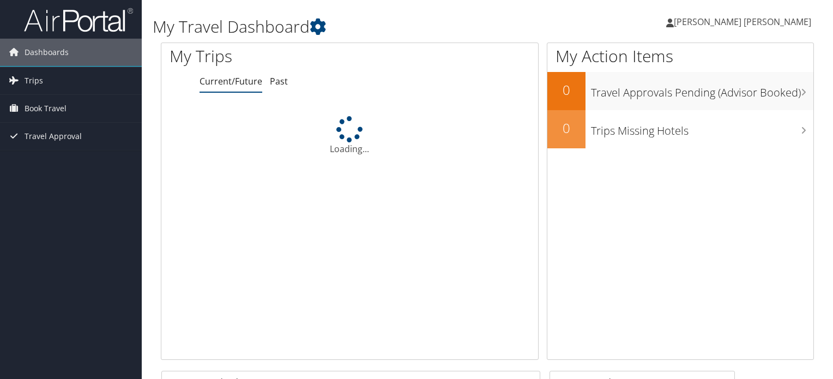 The image size is (833, 379). Describe the element at coordinates (231, 81) in the screenshot. I see `a: Current/Future` at that location.